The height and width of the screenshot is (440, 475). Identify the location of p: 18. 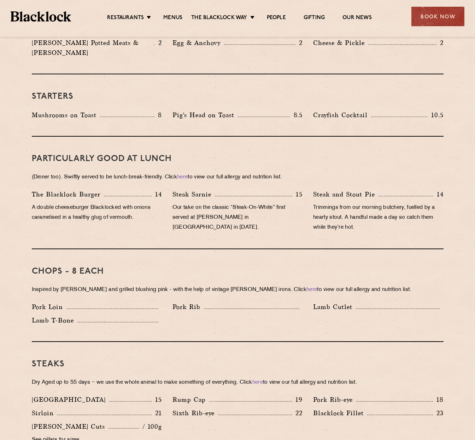
(438, 399).